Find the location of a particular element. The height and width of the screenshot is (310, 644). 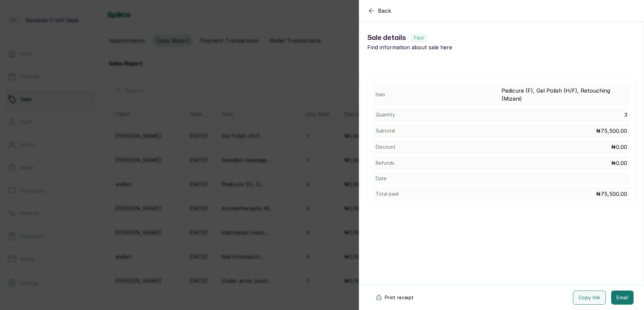

p: Find information about sale here is located at coordinates (434, 47).